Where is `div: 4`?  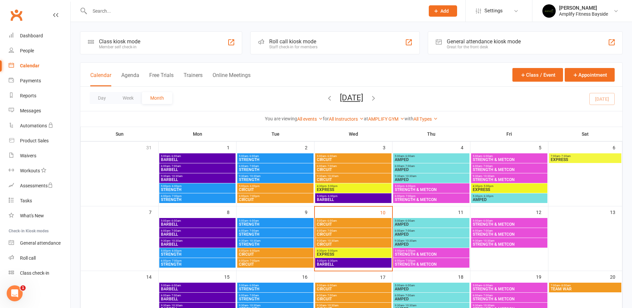 div: 4 is located at coordinates (466, 147).